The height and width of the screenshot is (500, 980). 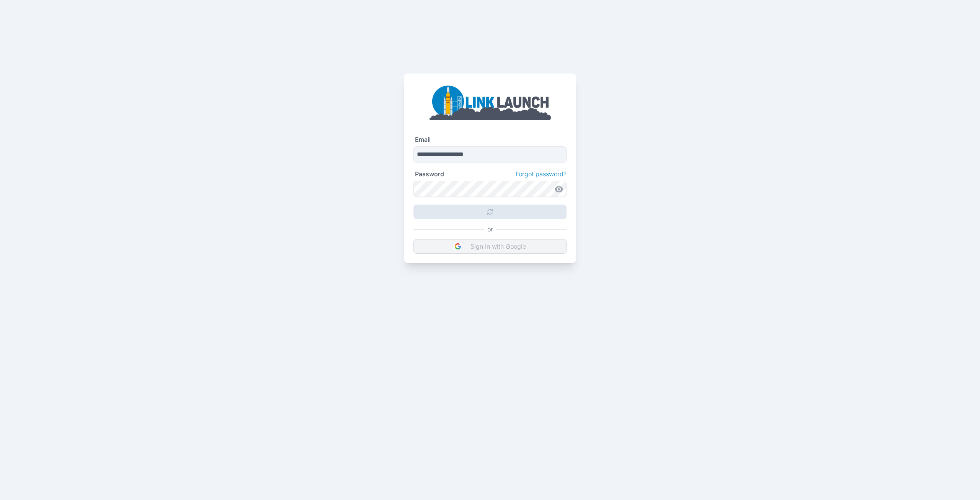 I want to click on img: DIz4rYaBO0VM93JpwbwaJtqNfEsbwZFgEL50VtgcJLBV6wK9aKtfd+cEkvuBfcC37k9h8VGR+csPdltgAAAABJRU5ErkJggg==, so click(x=458, y=246).